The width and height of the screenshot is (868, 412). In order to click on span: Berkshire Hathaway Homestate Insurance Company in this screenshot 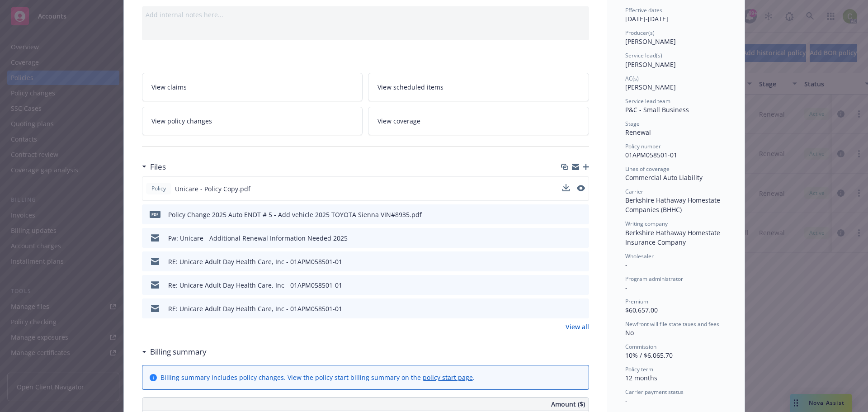, I will do `click(674, 237)`.